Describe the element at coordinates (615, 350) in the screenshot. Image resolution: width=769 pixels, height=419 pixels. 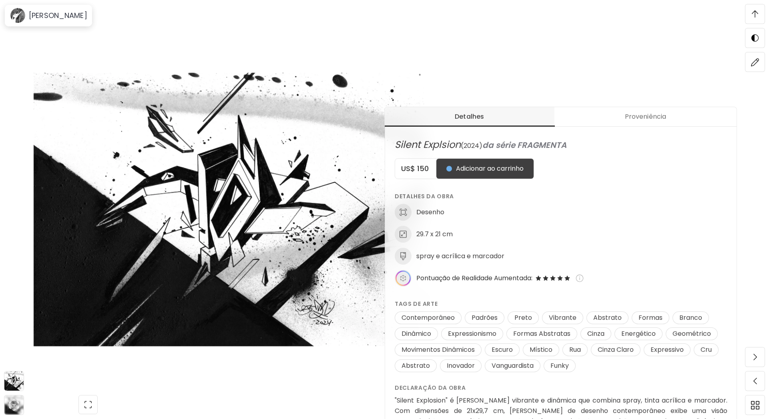
I see `span: Cinza Claro` at that location.